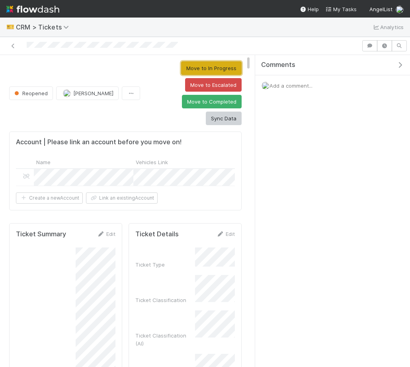 This screenshot has height=367, width=410. Describe the element at coordinates (213, 85) in the screenshot. I see `button: Move to Escalated` at that location.